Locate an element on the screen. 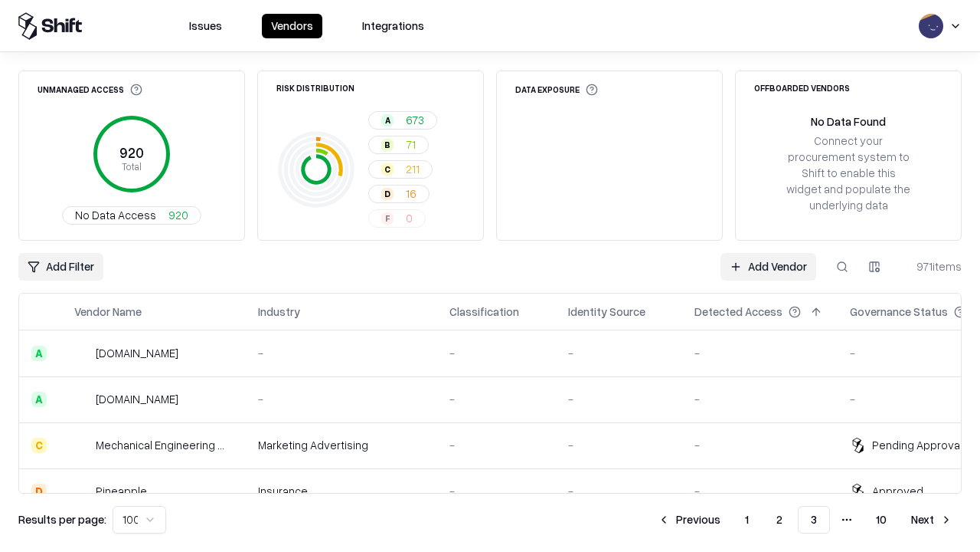 Image resolution: width=980 pixels, height=552 pixels. button: 1 is located at coordinates (746, 519).